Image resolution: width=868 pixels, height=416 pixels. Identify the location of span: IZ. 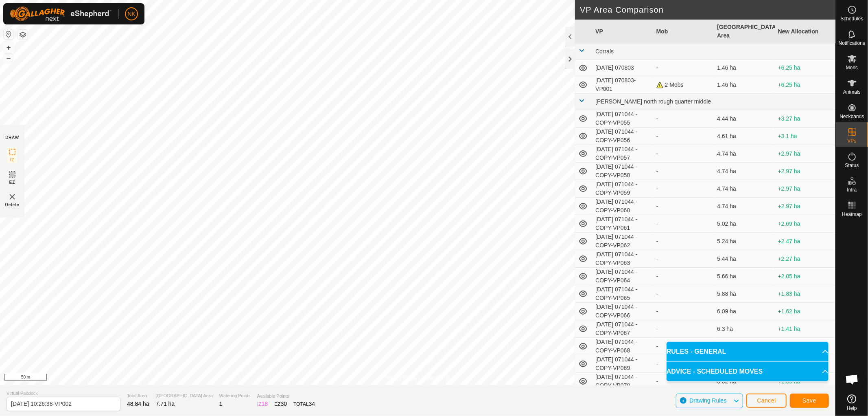
(12, 160).